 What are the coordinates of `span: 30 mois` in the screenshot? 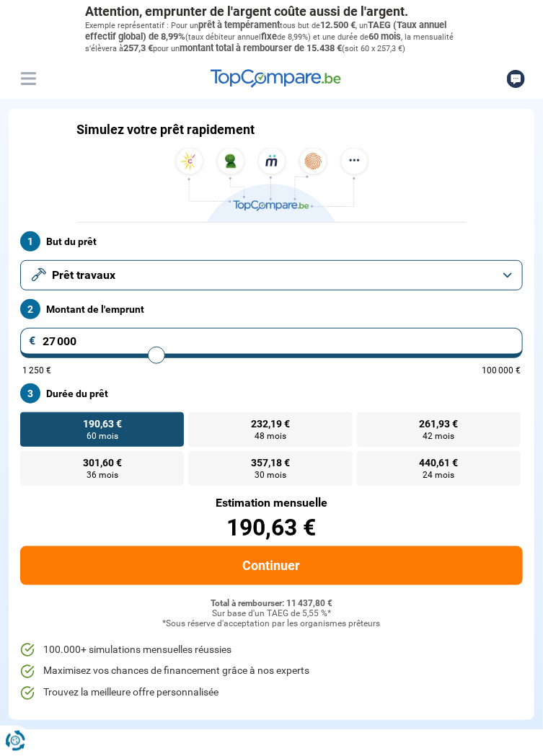 It's located at (271, 475).